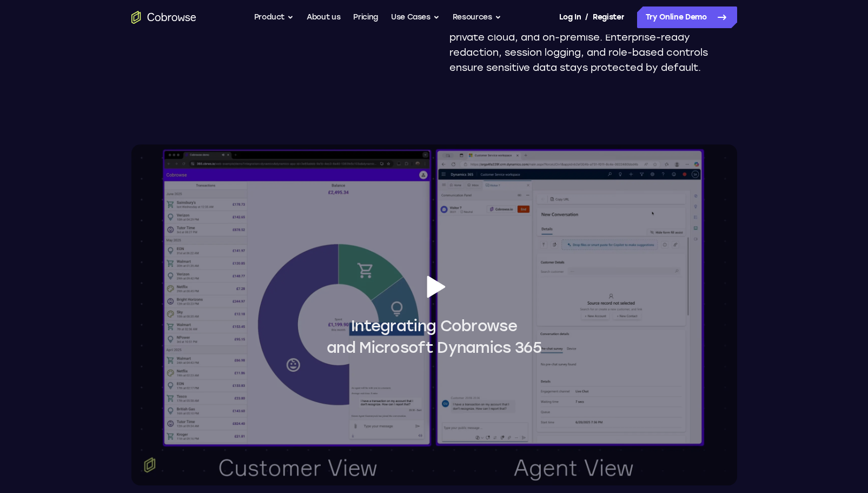 This screenshot has height=493, width=868. I want to click on button: Integrating Cobrowseand Microsoft Dynamics 365, so click(434, 315).